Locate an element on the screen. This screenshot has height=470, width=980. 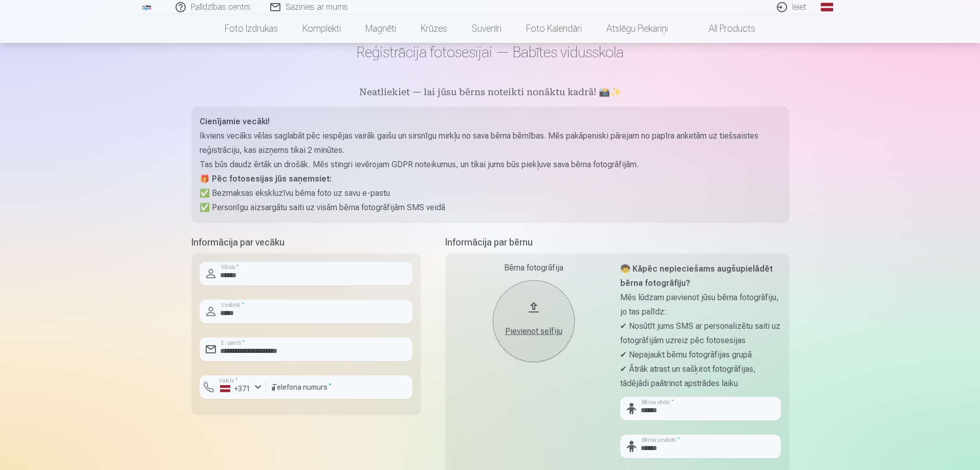
a: Atslēgu piekariņi is located at coordinates (637, 29).